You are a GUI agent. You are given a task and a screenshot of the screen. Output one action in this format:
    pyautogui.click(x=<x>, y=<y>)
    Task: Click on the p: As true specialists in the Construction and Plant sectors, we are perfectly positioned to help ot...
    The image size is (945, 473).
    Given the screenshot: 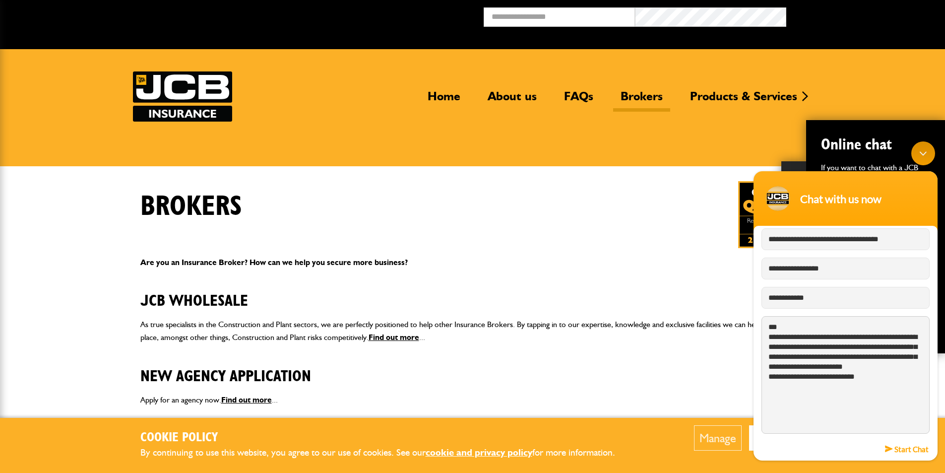 What is the action you would take?
    pyautogui.click(x=473, y=330)
    